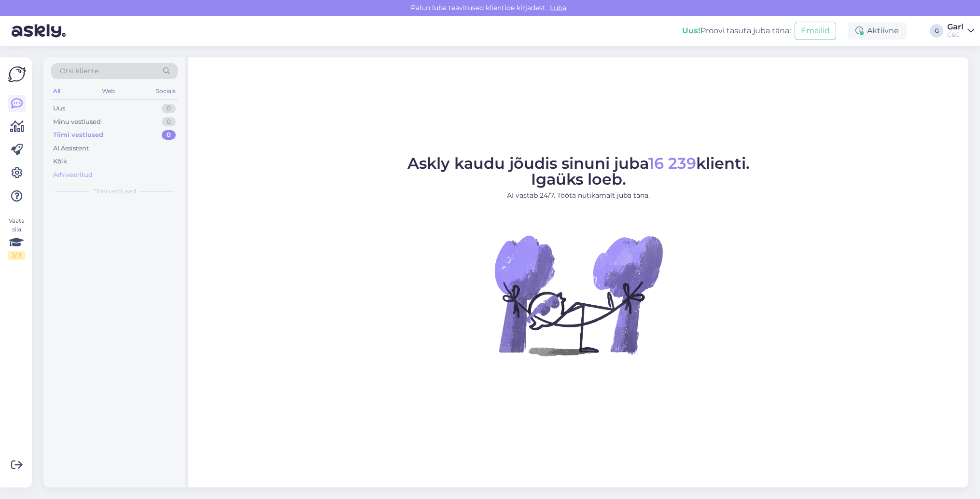  Describe the element at coordinates (79, 71) in the screenshot. I see `span: Otsi kliente` at that location.